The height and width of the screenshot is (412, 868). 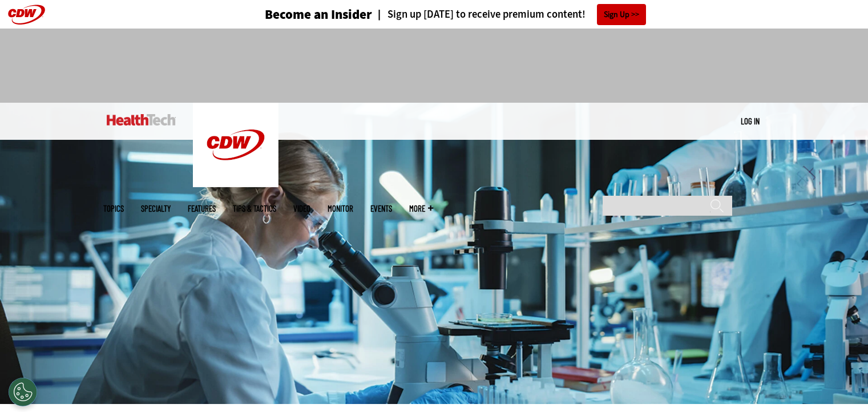 What do you see at coordinates (297, 14) in the screenshot?
I see `a: Become an Insider` at bounding box center [297, 14].